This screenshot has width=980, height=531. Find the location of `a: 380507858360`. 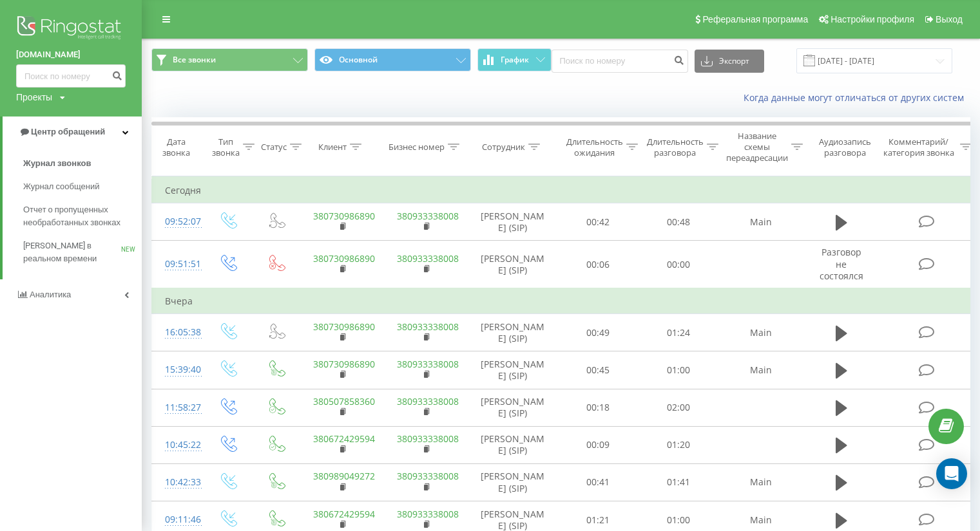

a: 380507858360 is located at coordinates (344, 401).